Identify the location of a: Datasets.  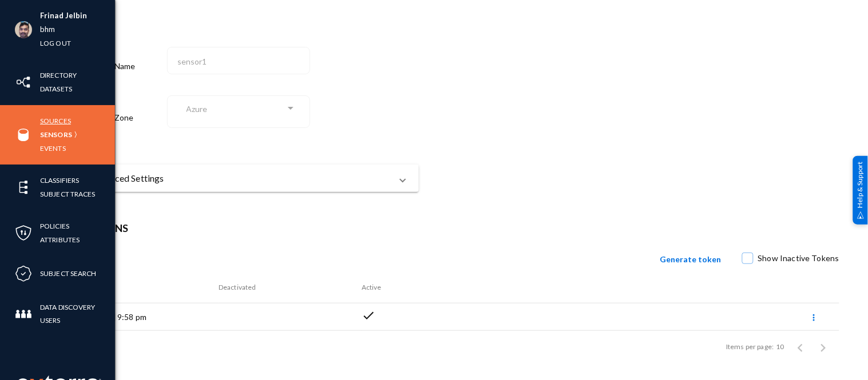
(56, 88).